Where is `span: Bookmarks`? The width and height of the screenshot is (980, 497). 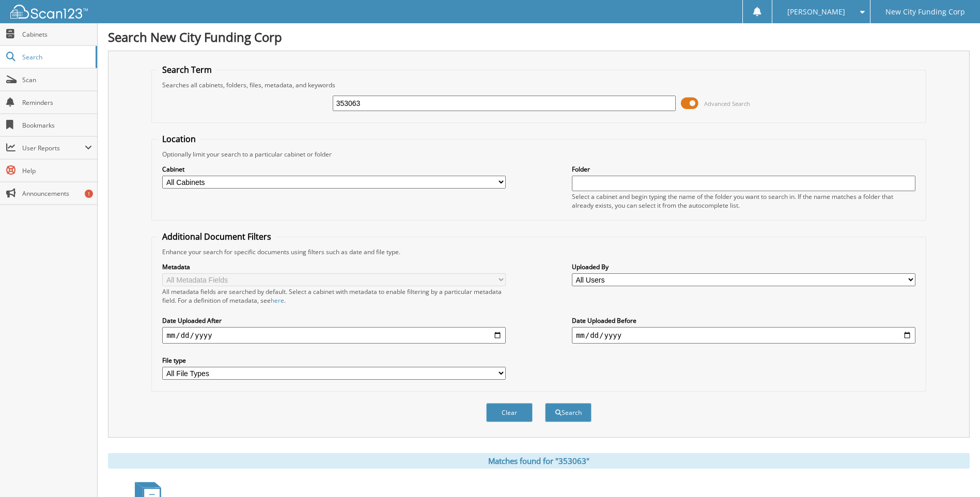 span: Bookmarks is located at coordinates (57, 125).